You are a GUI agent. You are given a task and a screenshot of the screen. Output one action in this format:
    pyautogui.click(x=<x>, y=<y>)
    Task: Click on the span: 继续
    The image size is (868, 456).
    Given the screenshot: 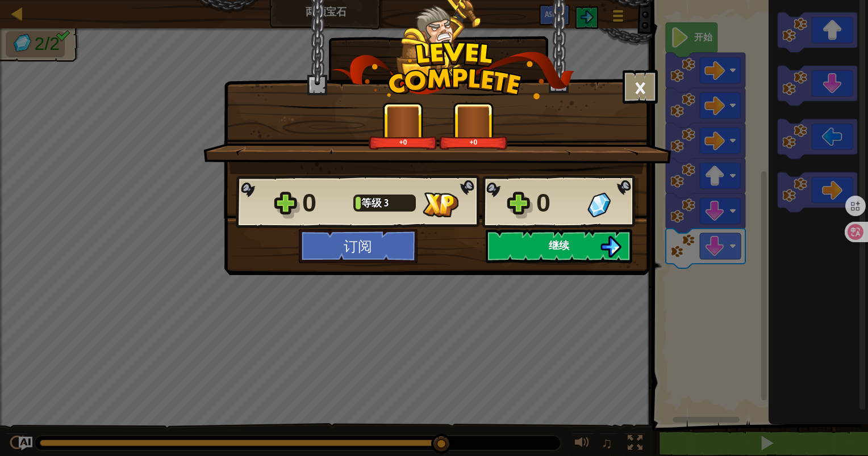 What is the action you would take?
    pyautogui.click(x=559, y=245)
    